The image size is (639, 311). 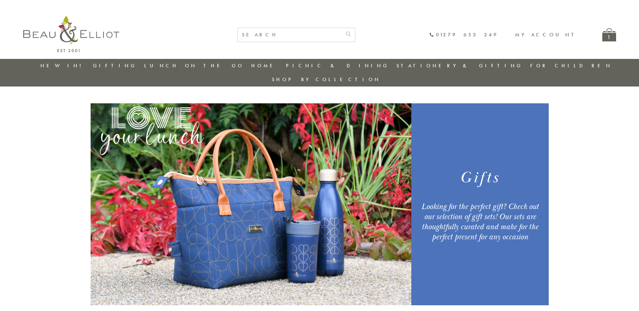 What do you see at coordinates (194, 66) in the screenshot?
I see `a: Lunch On The Go` at bounding box center [194, 66].